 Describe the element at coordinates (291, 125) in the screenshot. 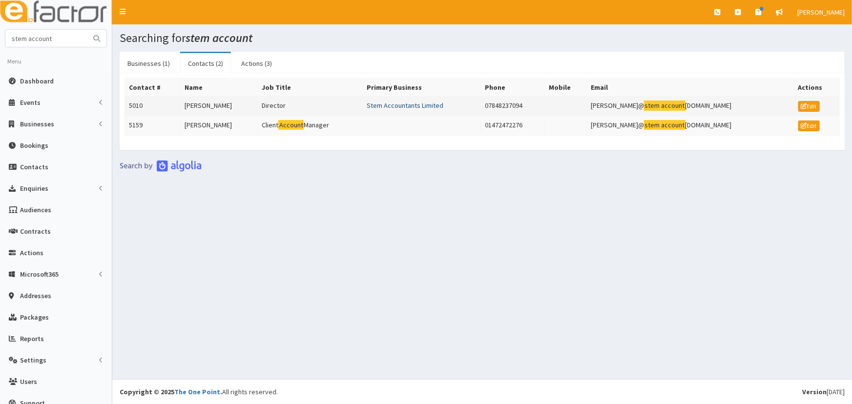

I see `mark: Account` at that location.